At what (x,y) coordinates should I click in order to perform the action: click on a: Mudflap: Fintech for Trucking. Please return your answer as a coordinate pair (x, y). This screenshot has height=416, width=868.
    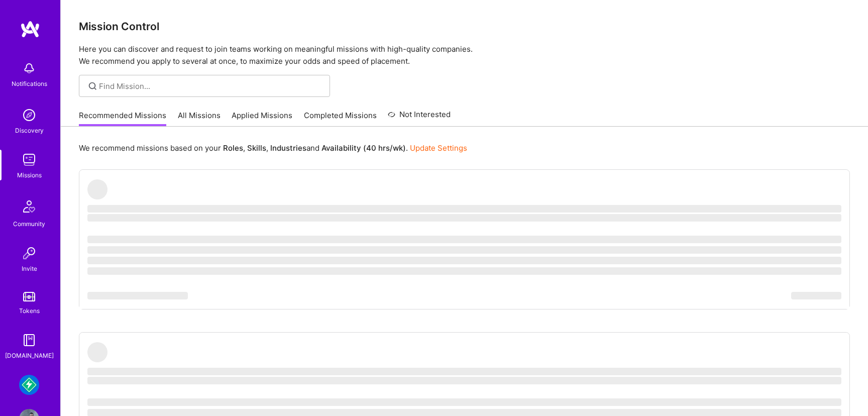
    Looking at the image, I should click on (29, 385).